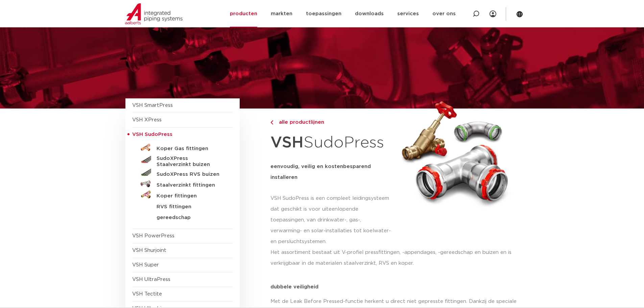 This screenshot has height=308, width=644. Describe the element at coordinates (321, 172) in the screenshot. I see `strong: eenvoudig, veilig en kostenbesparend installeren` at that location.